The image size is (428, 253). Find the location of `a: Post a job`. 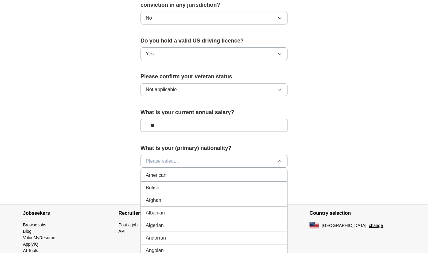

a: Post a job is located at coordinates (128, 225).